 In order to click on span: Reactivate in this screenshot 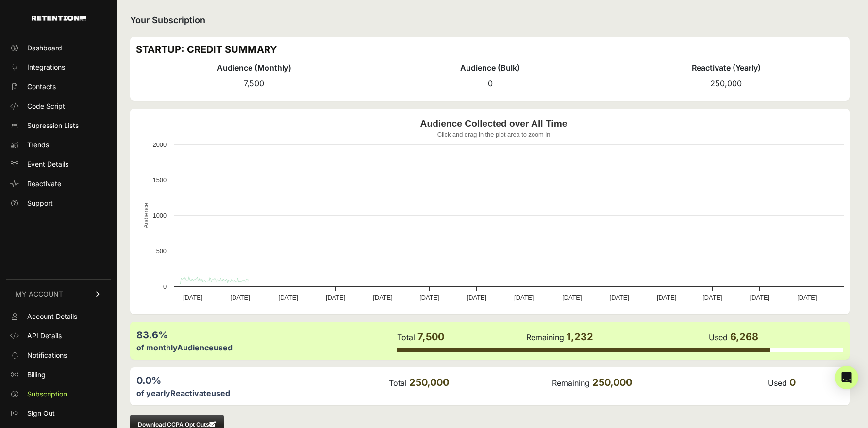, I will do `click(44, 184)`.